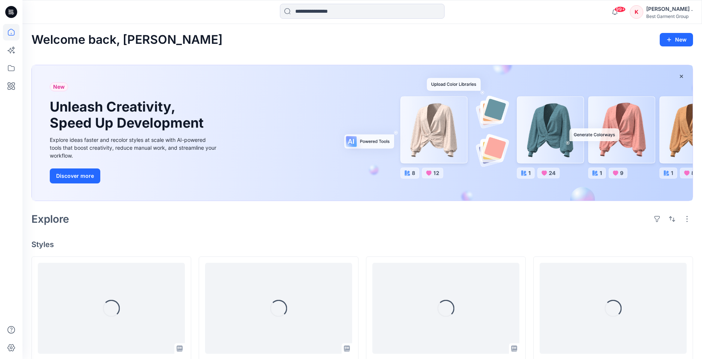 The image size is (702, 359). I want to click on h2: Explore, so click(50, 219).